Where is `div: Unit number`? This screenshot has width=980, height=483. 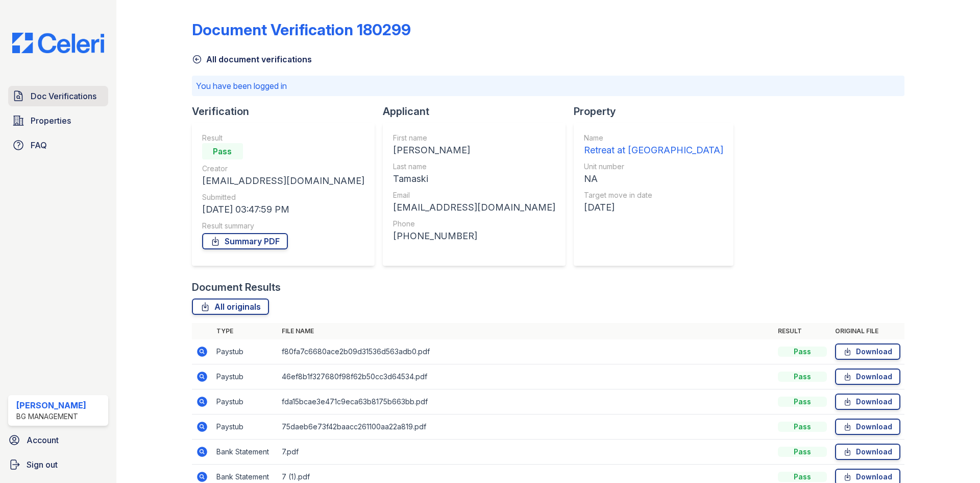 div: Unit number is located at coordinates (653, 166).